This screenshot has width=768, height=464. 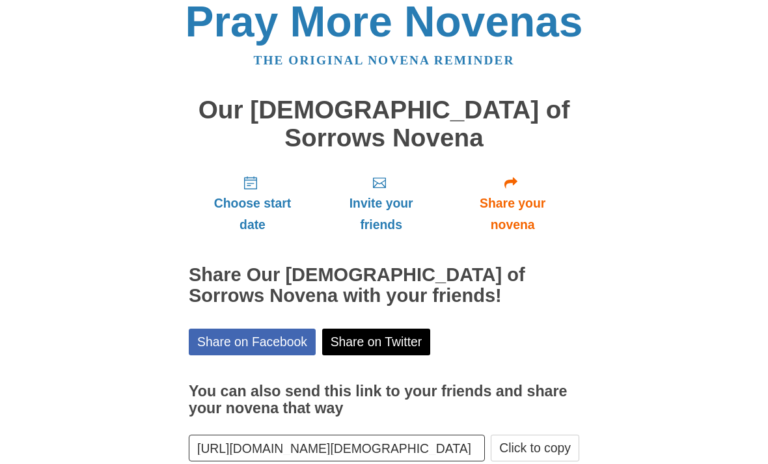 What do you see at coordinates (512, 214) in the screenshot?
I see `span: Share your novena` at bounding box center [512, 214].